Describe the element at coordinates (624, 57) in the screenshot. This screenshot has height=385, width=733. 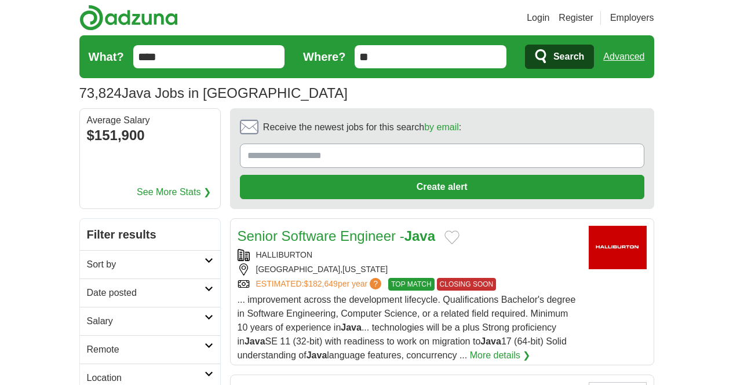
I see `a: Advanced` at that location.